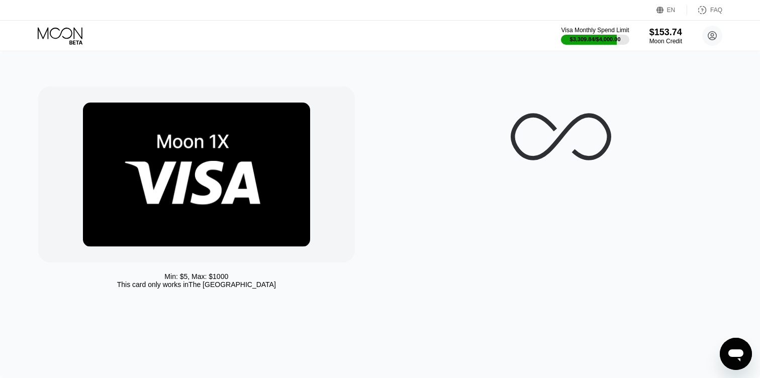  Describe the element at coordinates (665, 36) in the screenshot. I see `div: $153.74Moon Credit` at that location.